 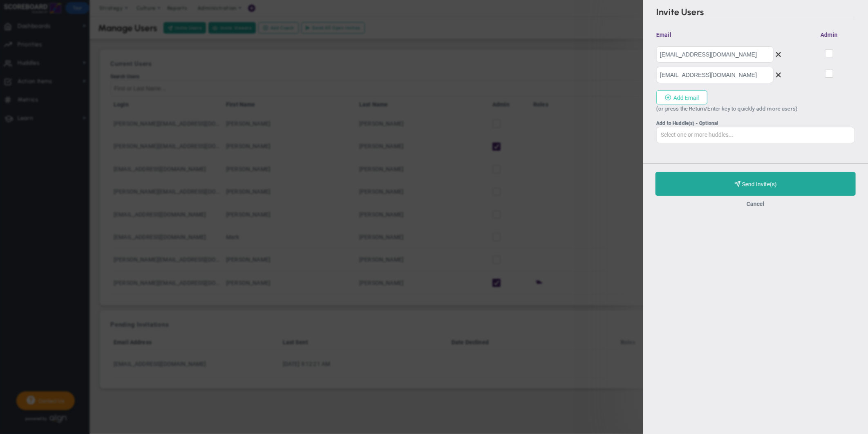 I want to click on span: (or press the Return/Enter key to quickly add more users), so click(x=727, y=108).